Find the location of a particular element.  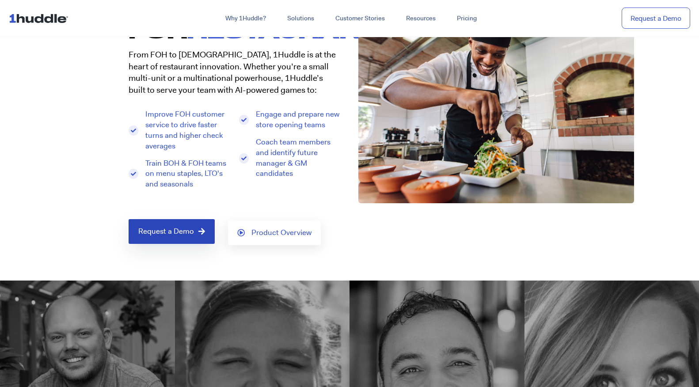

a: Resources is located at coordinates (420, 19).